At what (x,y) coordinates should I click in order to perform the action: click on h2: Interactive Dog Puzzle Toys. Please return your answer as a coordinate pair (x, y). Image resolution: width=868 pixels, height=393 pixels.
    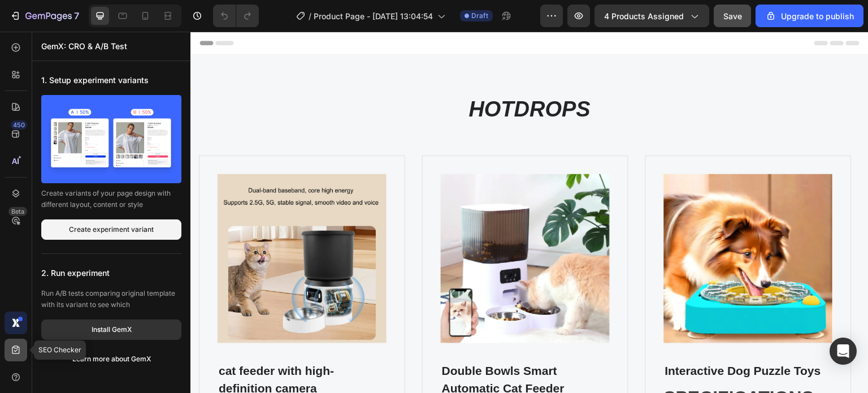
    Looking at the image, I should click on (558, 340).